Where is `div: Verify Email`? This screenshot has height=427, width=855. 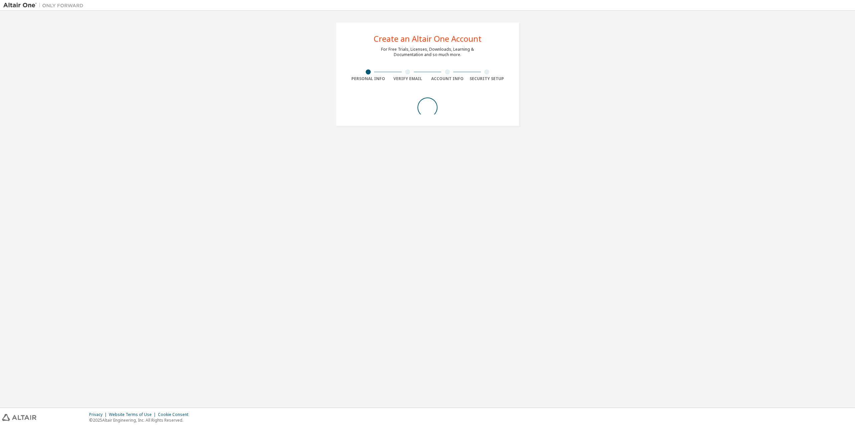
div: Verify Email is located at coordinates (408, 79).